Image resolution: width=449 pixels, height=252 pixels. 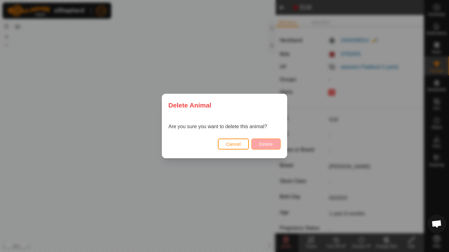 I want to click on button: Cancel, so click(x=233, y=144).